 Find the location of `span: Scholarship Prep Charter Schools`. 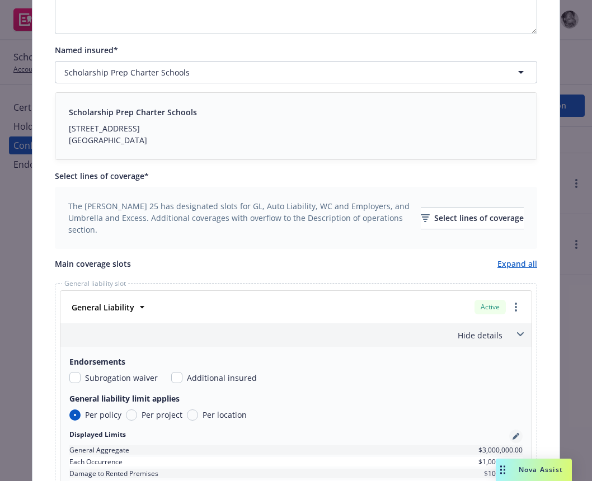

span: Scholarship Prep Charter Schools is located at coordinates (127, 72).